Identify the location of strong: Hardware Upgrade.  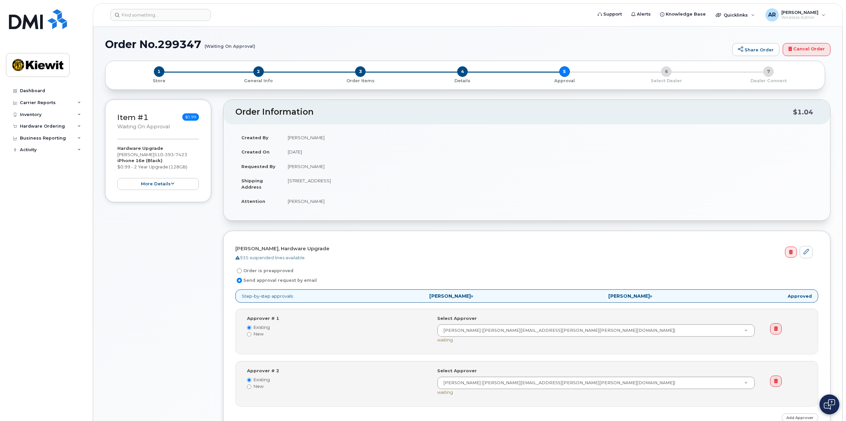
(140, 148).